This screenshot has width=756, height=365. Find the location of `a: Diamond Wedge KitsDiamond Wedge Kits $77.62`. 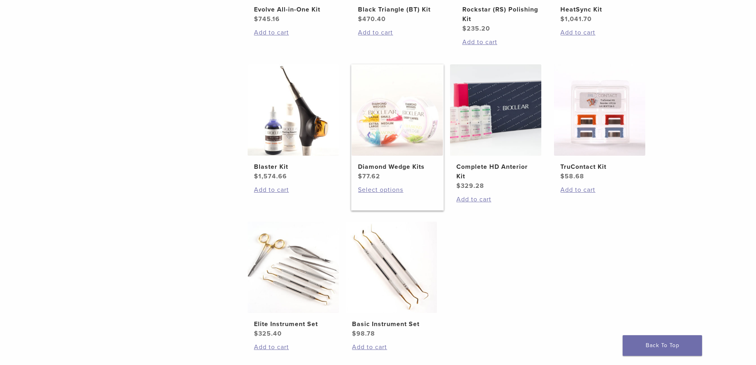

a: Diamond Wedge KitsDiamond Wedge Kits $77.62 is located at coordinates (397, 123).